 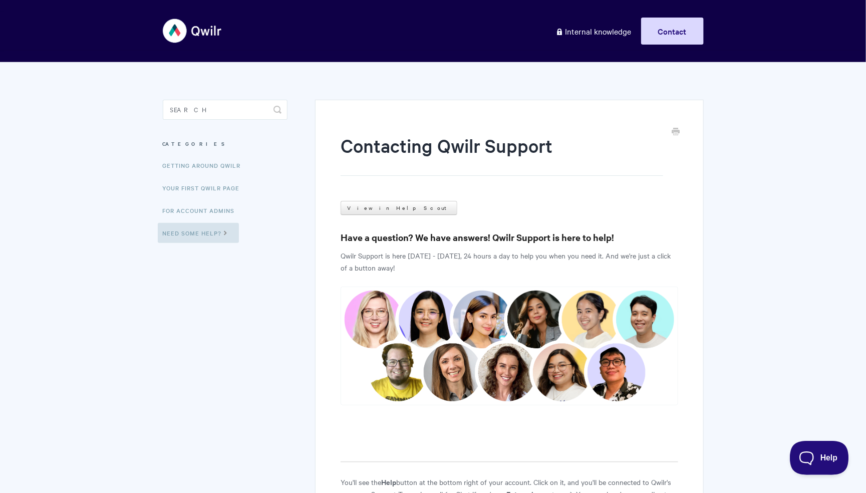 What do you see at coordinates (672, 31) in the screenshot?
I see `a: Contact` at bounding box center [672, 31].